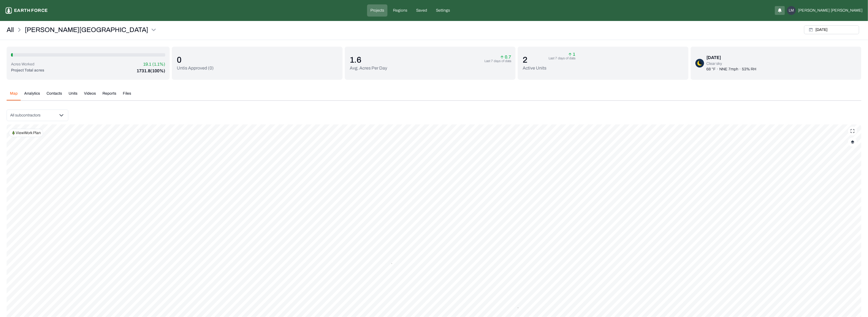  What do you see at coordinates (400, 10) in the screenshot?
I see `p: Regions` at bounding box center [400, 10].